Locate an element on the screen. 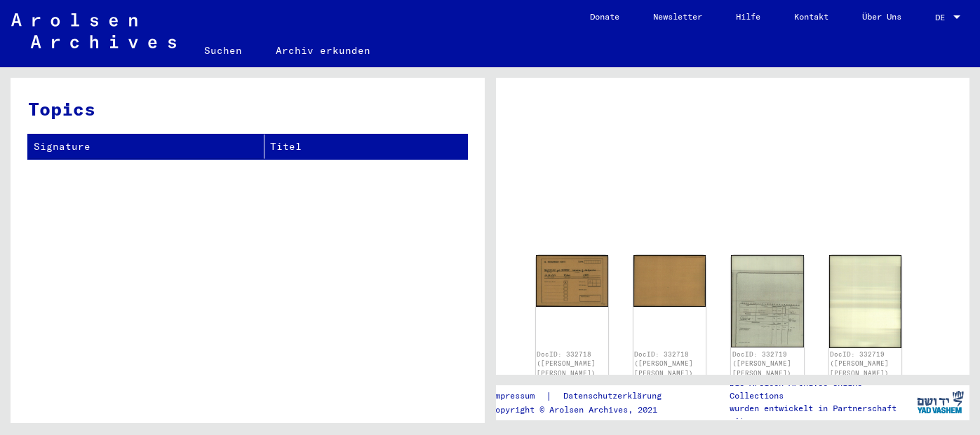  img: Arolsen_neg.svg is located at coordinates (93, 31).